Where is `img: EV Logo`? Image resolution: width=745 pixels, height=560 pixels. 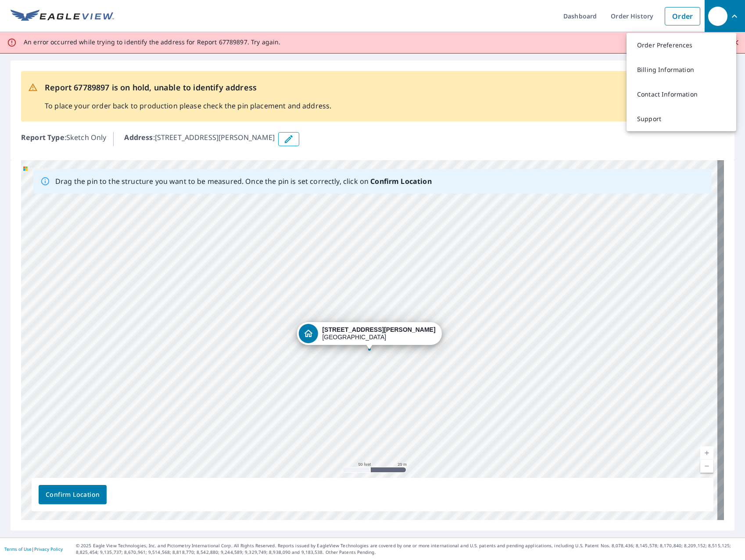 img: EV Logo is located at coordinates (62, 16).